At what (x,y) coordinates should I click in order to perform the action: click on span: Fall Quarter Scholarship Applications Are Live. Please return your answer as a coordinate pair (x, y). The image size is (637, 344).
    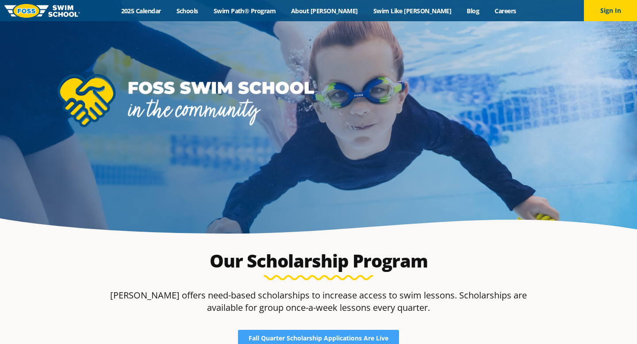
    Looking at the image, I should click on (319, 339).